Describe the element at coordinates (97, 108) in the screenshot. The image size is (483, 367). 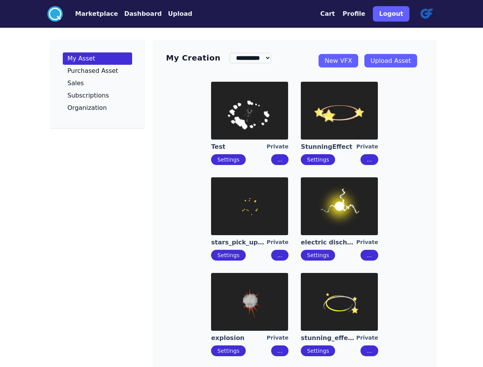
I see `a: Organization` at that location.